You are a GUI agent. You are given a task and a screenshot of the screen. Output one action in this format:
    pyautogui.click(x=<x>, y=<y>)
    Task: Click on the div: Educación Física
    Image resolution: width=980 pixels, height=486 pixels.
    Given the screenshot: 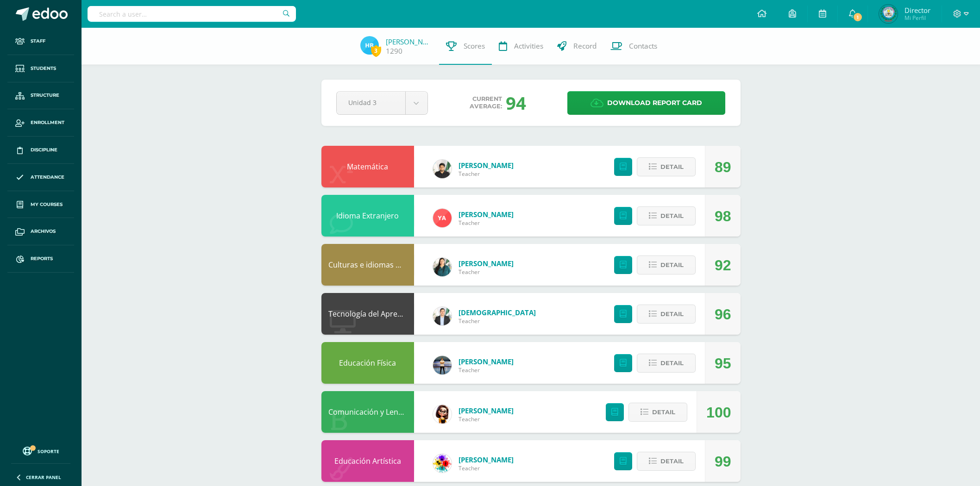 What is the action you would take?
    pyautogui.click(x=368, y=363)
    